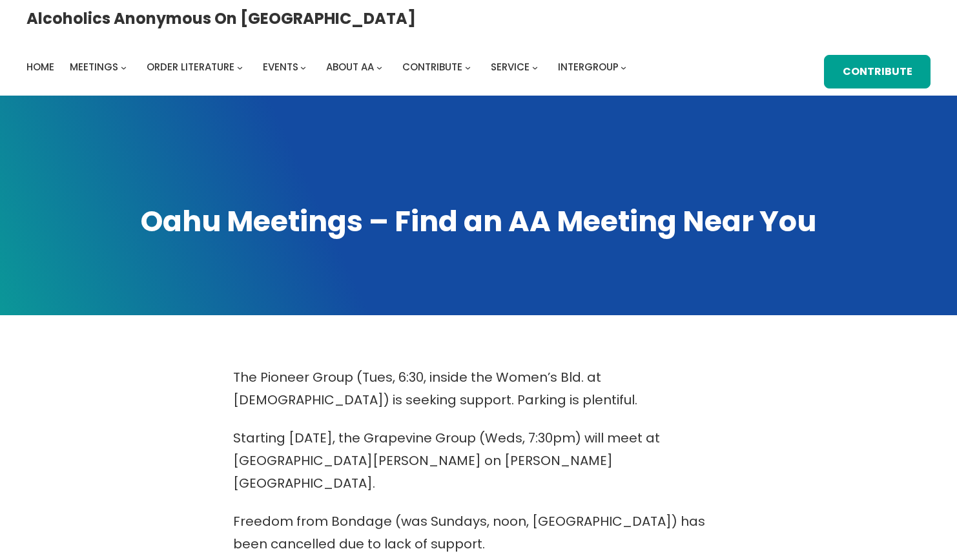 The image size is (957, 560). Describe the element at coordinates (432, 67) in the screenshot. I see `span: Contribute` at that location.